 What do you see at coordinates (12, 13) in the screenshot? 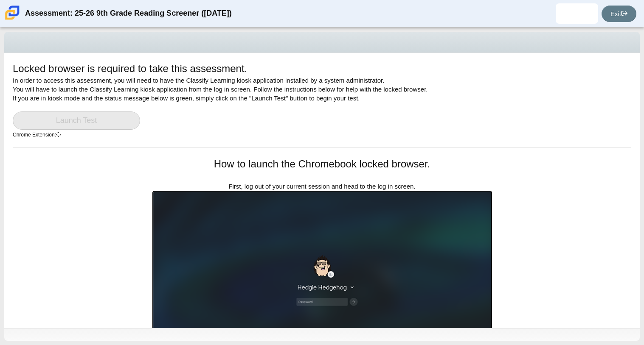
I see `img: Carmen School of Science & Technology` at bounding box center [12, 13].